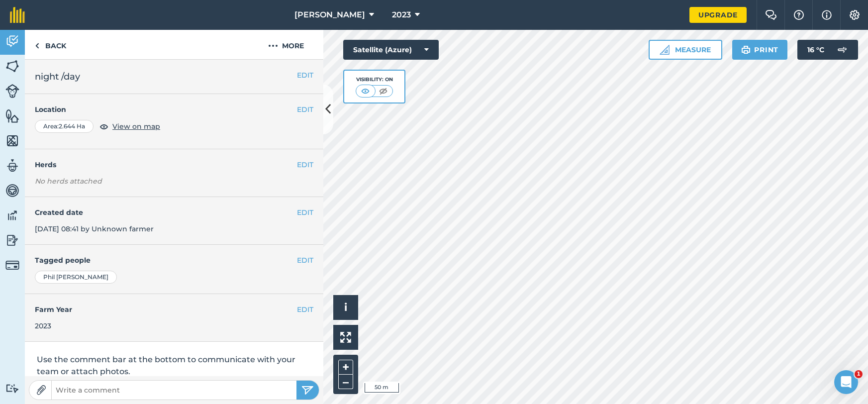 The image size is (868, 404). Describe the element at coordinates (307, 390) in the screenshot. I see `img: svg+xml;base64,PHN2ZyB4bWxucz0iaHR0cDovL3d3dy53My5vcmcvMjAwMC9zdmciIHdpZHRoPSIyNSIgaGVpZ2h0PSIyNC...` at that location.